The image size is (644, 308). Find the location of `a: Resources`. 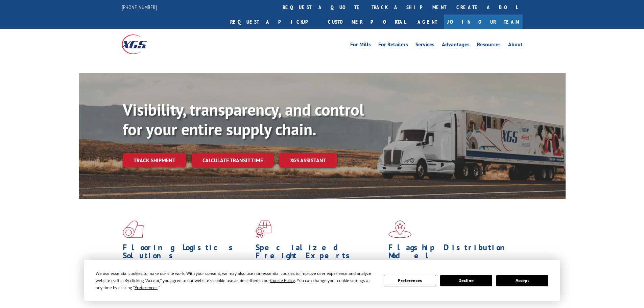

a: Resources is located at coordinates (489, 46).